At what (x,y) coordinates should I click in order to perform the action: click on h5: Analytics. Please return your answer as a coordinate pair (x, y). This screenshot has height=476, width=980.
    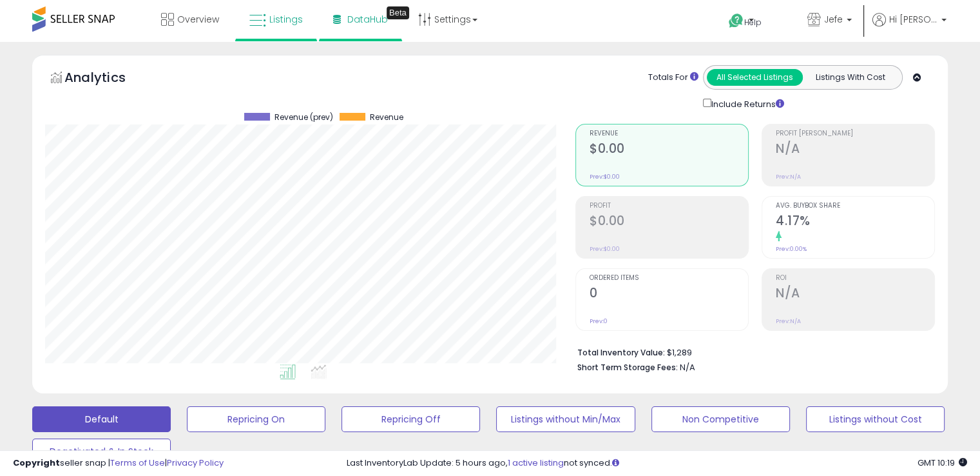
    Looking at the image, I should click on (108, 79).